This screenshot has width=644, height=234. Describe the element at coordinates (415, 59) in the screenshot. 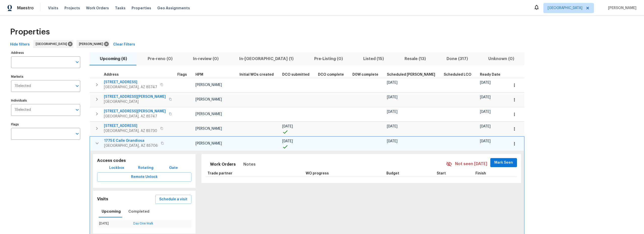

I see `span: Resale (13)` at that location.